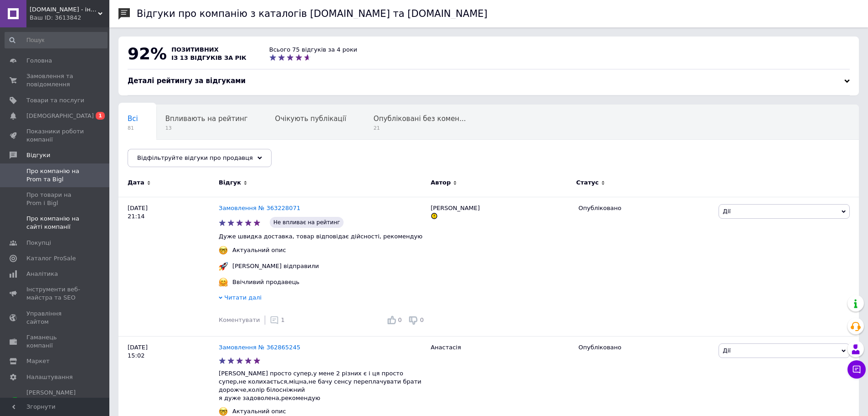 This screenshot has width=868, height=416. What do you see at coordinates (243, 297) in the screenshot?
I see `span: Читати далі` at bounding box center [243, 297].